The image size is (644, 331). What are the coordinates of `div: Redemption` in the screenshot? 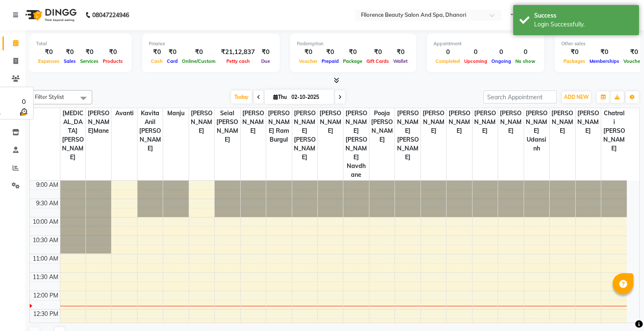 It's located at (353, 43).